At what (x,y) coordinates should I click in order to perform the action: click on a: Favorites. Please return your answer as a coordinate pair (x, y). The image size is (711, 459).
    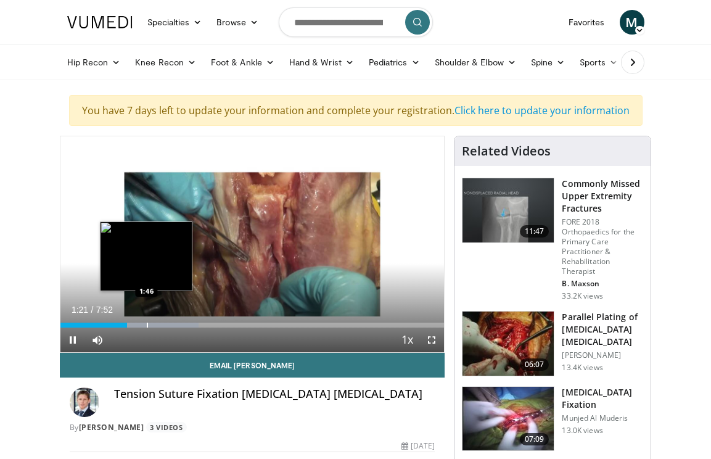
    Looking at the image, I should click on (586, 22).